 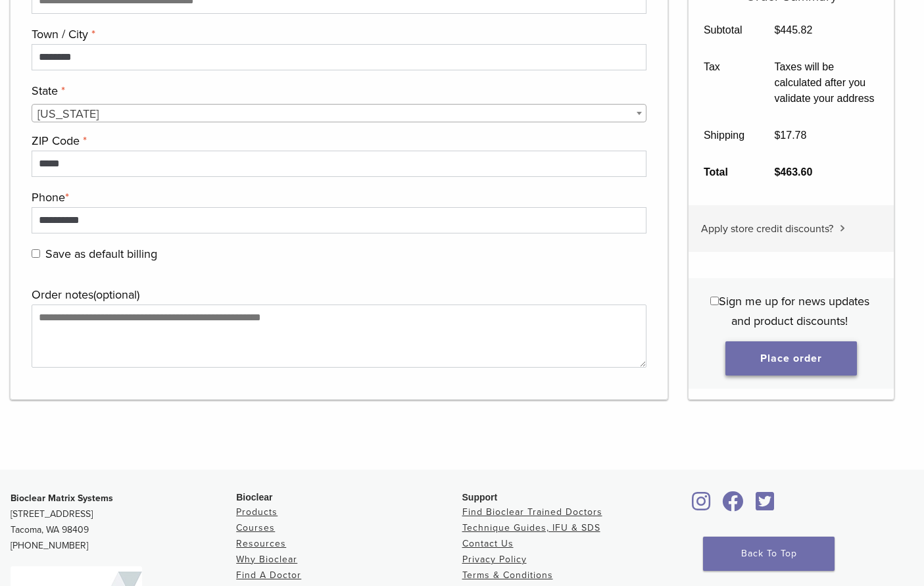 I want to click on span: State, so click(x=338, y=113).